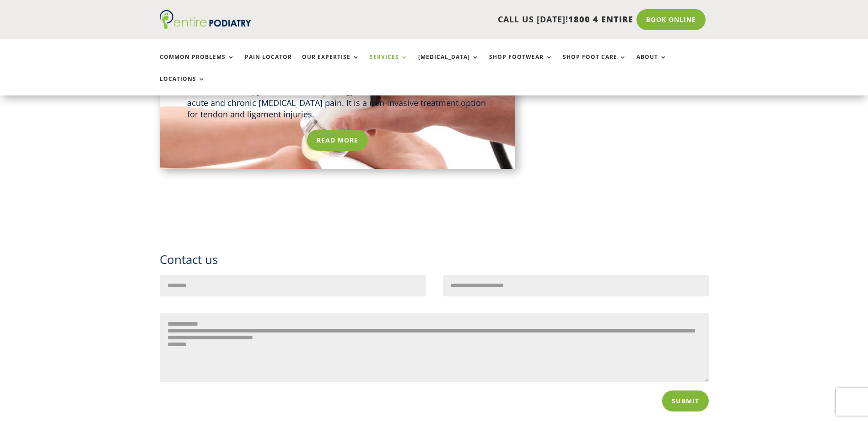 Image resolution: width=868 pixels, height=422 pixels. Describe the element at coordinates (521, 64) in the screenshot. I see `a: Shop Footwear` at that location.